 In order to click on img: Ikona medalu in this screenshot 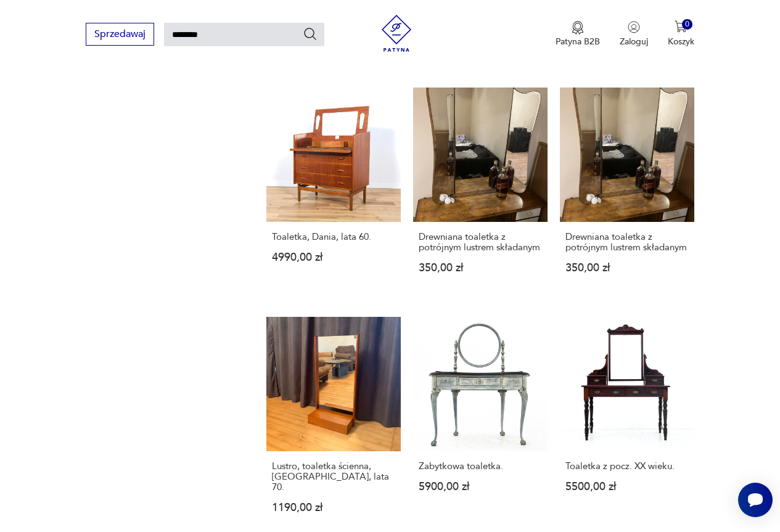, I will do `click(578, 28)`.